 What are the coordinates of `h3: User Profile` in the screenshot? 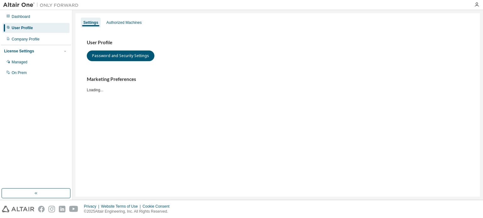 It's located at (277, 43).